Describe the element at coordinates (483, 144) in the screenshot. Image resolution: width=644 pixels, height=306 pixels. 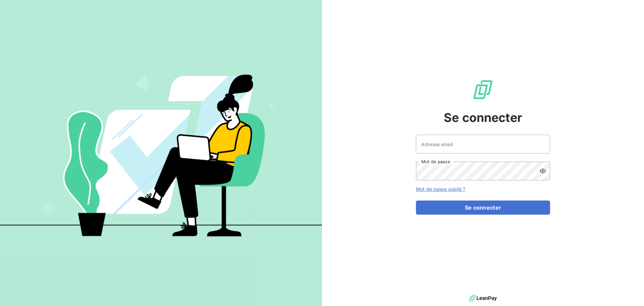
I see `input: placeholder` at that location.